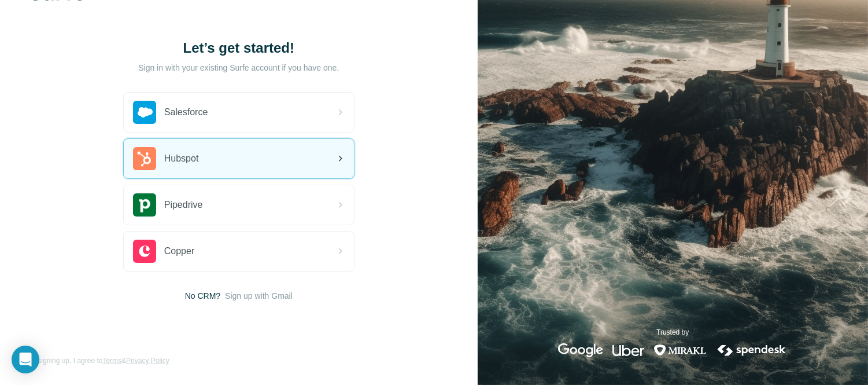 The height and width of the screenshot is (385, 868). I want to click on span: By signing up, I agree to &, so click(98, 361).